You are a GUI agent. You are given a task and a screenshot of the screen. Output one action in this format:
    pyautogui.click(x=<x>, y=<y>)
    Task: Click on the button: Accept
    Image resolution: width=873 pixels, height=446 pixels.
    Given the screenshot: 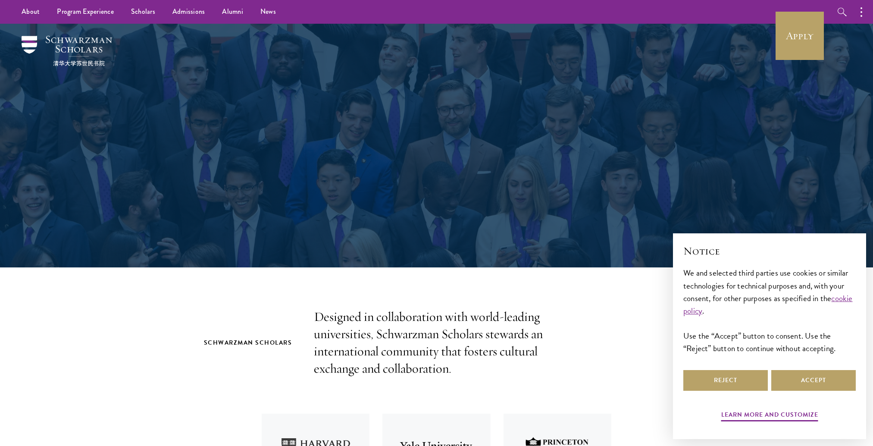 What is the action you would take?
    pyautogui.click(x=814, y=380)
    